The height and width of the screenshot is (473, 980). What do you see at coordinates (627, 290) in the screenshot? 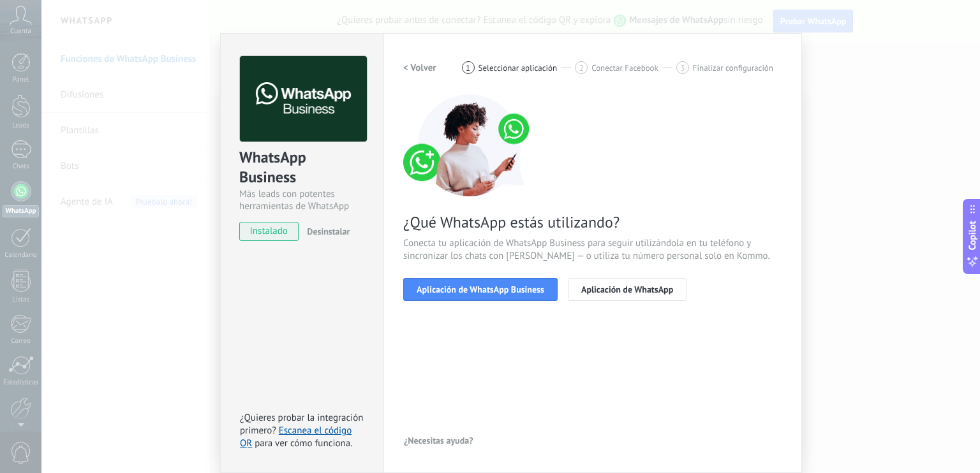
I see `span: Aplicación de WhatsApp` at bounding box center [627, 290].